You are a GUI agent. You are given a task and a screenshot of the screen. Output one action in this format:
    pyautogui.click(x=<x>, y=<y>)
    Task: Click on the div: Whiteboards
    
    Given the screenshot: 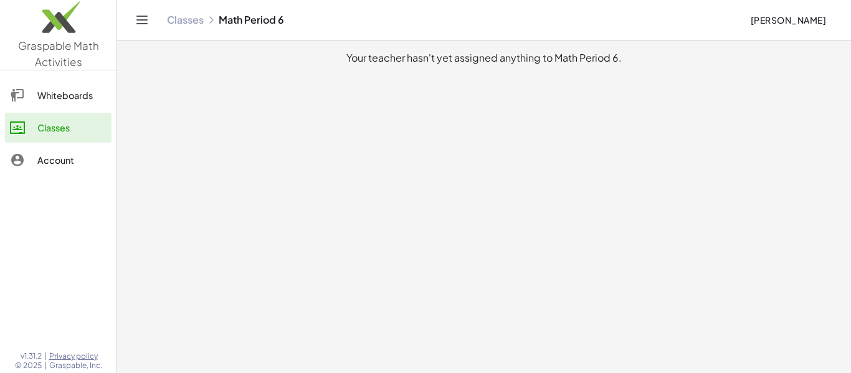 What is the action you would take?
    pyautogui.click(x=72, y=95)
    